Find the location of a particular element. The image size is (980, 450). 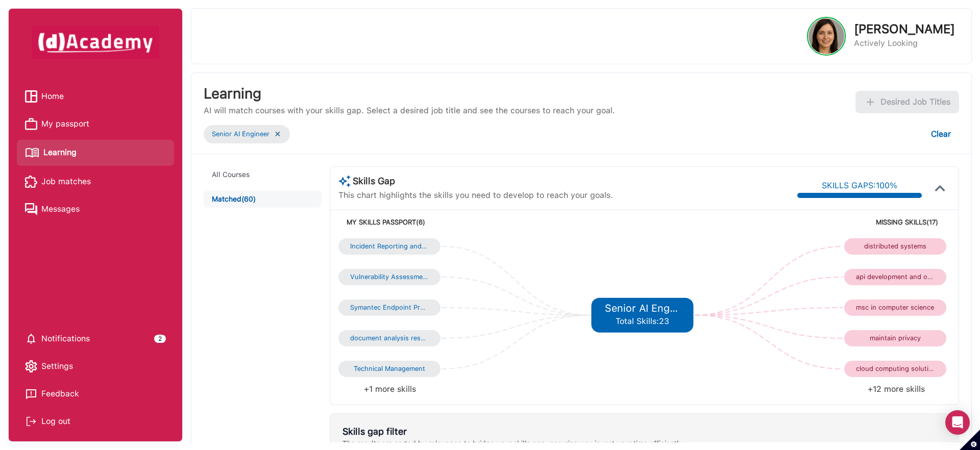

img: icon is located at coordinates (940, 188).